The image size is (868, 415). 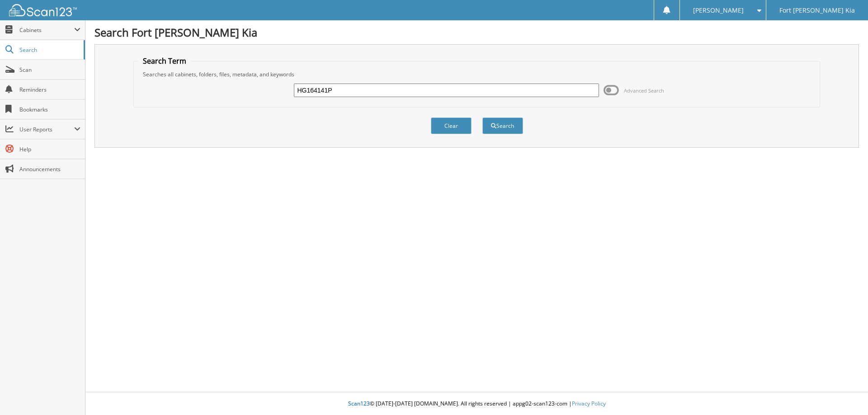 I want to click on div: Searches all cabinets, folders, files, metadata, and keywords, so click(x=477, y=74).